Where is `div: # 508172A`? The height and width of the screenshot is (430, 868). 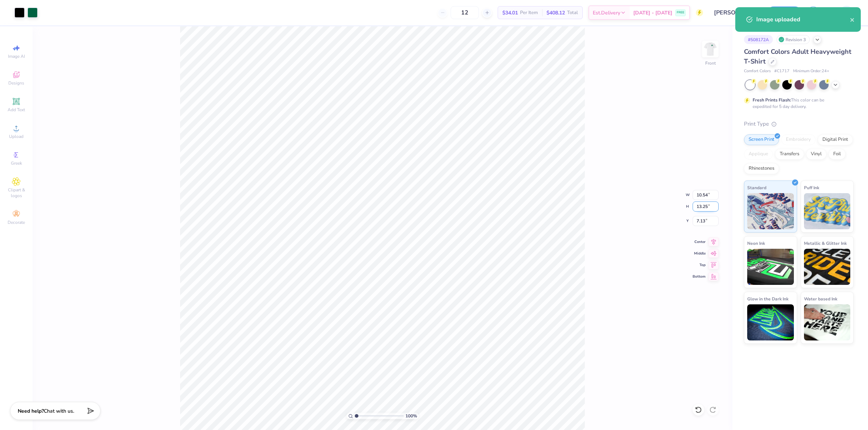 div: # 508172A is located at coordinates (759, 39).